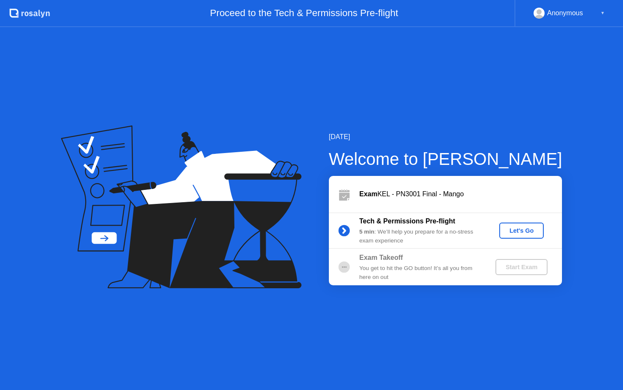  I want to click on b: Exam, so click(368, 194).